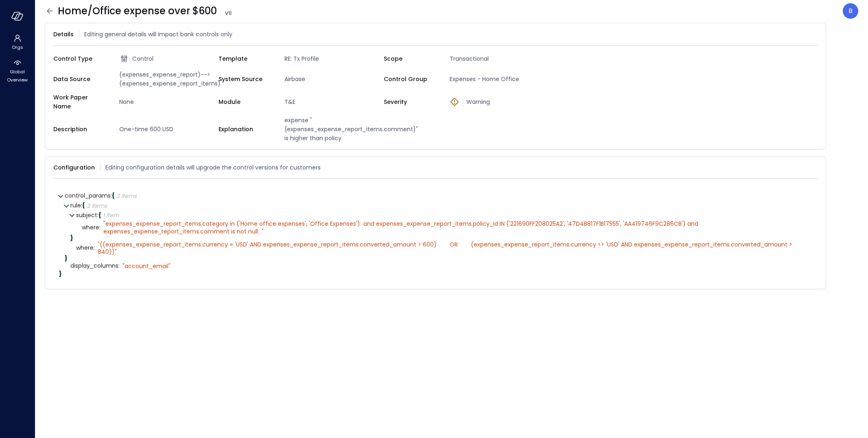  Describe the element at coordinates (111, 215) in the screenshot. I see `div: 1 item` at that location.